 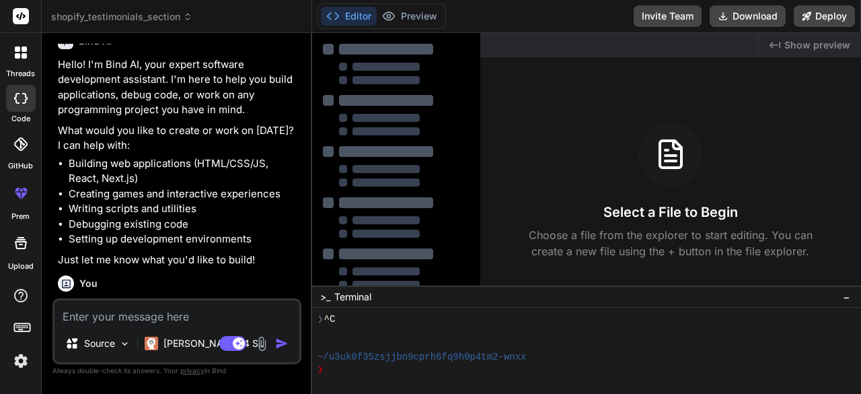 What do you see at coordinates (20, 216) in the screenshot?
I see `label: prem` at bounding box center [20, 216].